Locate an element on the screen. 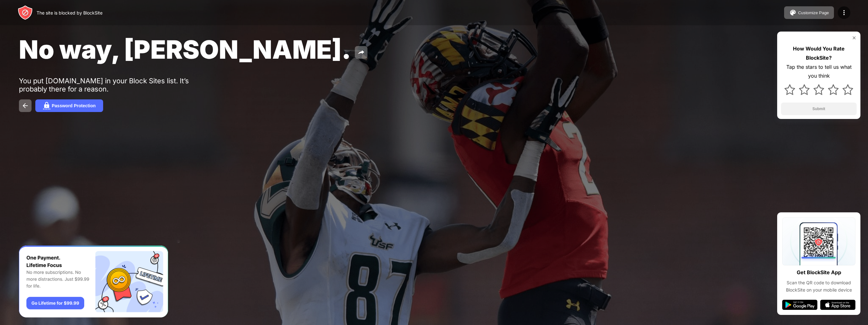  img: app-store.svg is located at coordinates (838, 305).